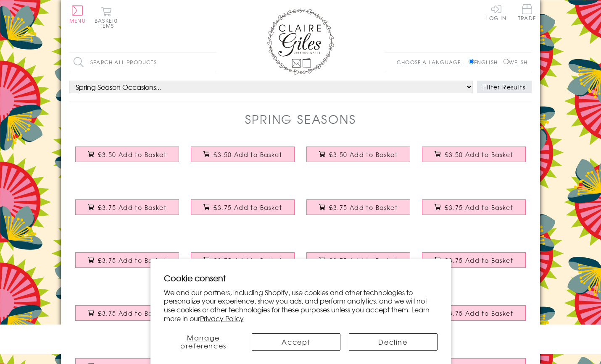 This screenshot has height=364, width=601. Describe the element at coordinates (504, 87) in the screenshot. I see `button: Filter Results` at that location.